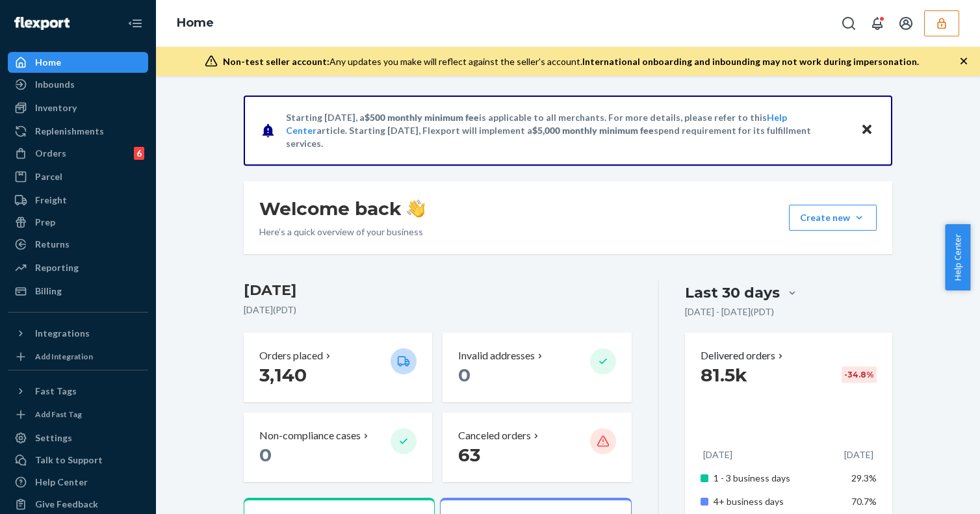 The width and height of the screenshot is (980, 514). I want to click on ol: breadcrumbs, so click(195, 23).